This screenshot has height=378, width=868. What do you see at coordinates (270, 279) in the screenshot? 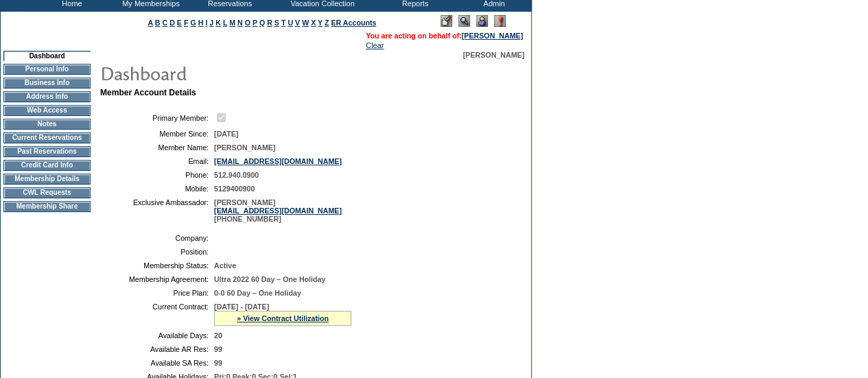
I see `span: Ultra 2022 60 Day – One Holiday` at bounding box center [270, 279].